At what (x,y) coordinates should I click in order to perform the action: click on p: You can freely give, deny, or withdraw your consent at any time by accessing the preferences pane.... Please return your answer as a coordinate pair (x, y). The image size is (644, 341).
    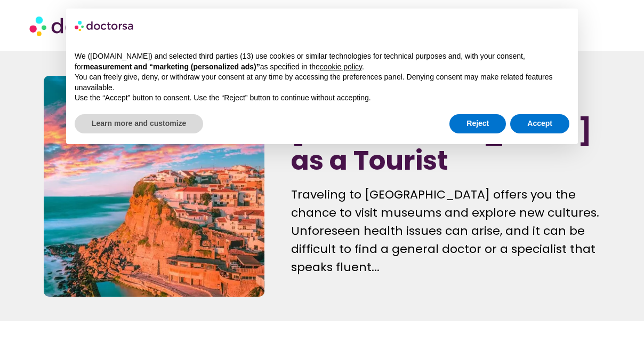
    Looking at the image, I should click on (322, 82).